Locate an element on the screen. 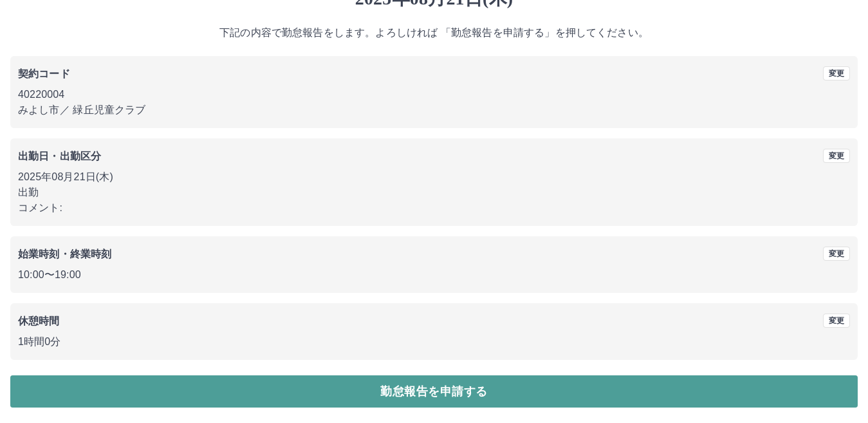 This screenshot has width=868, height=423. p: 下記の内容で勤怠報告をします。よろしければ 「勤怠報告を申請する」を押してください。 is located at coordinates (434, 33).